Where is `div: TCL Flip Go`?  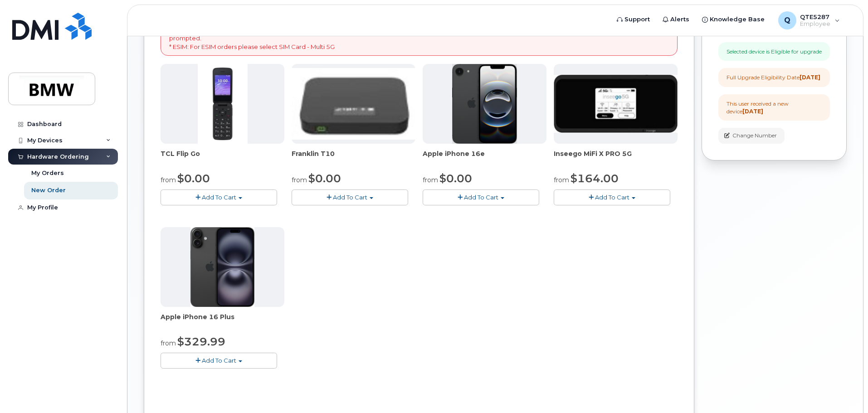 div: TCL Flip Go is located at coordinates (222, 158).